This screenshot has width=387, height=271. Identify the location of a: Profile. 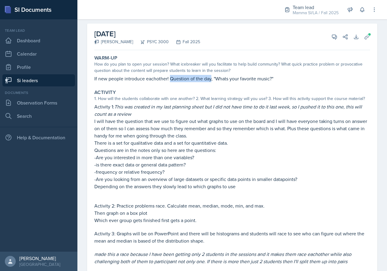
(39, 67).